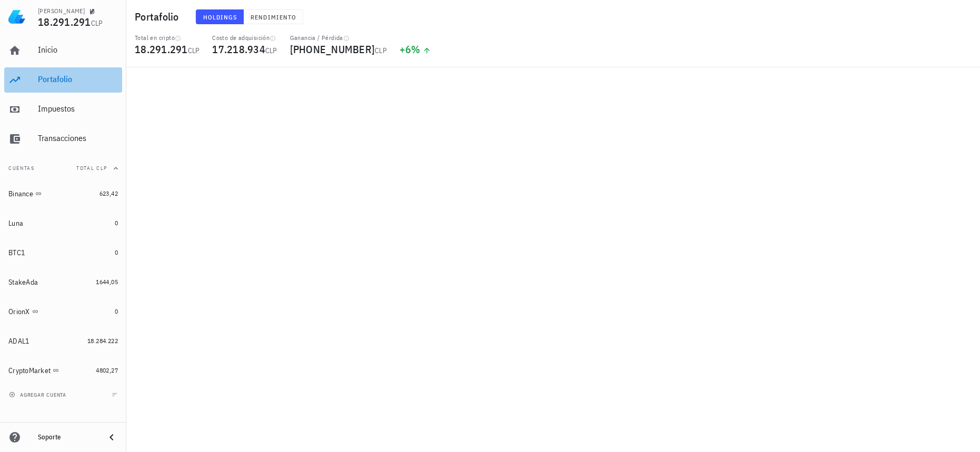 This screenshot has width=980, height=452. What do you see at coordinates (415, 50) in the screenshot?
I see `div: +6` at bounding box center [415, 50].